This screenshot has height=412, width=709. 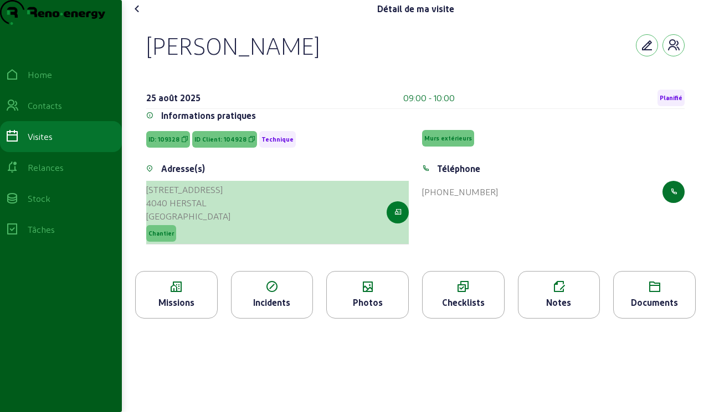 What do you see at coordinates (367, 303) in the screenshot?
I see `div: Photos` at bounding box center [367, 303].